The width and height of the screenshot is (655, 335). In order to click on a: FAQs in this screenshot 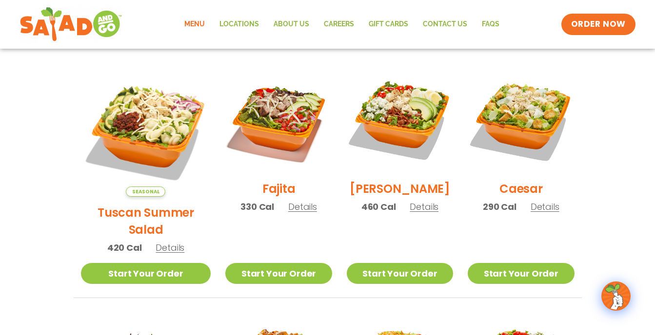, I will do `click(490, 24)`.